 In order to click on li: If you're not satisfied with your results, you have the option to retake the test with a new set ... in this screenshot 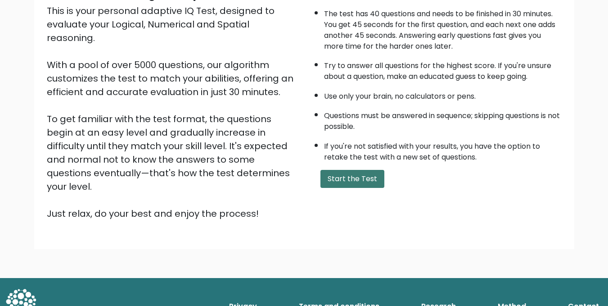, I will do `click(443, 149)`.